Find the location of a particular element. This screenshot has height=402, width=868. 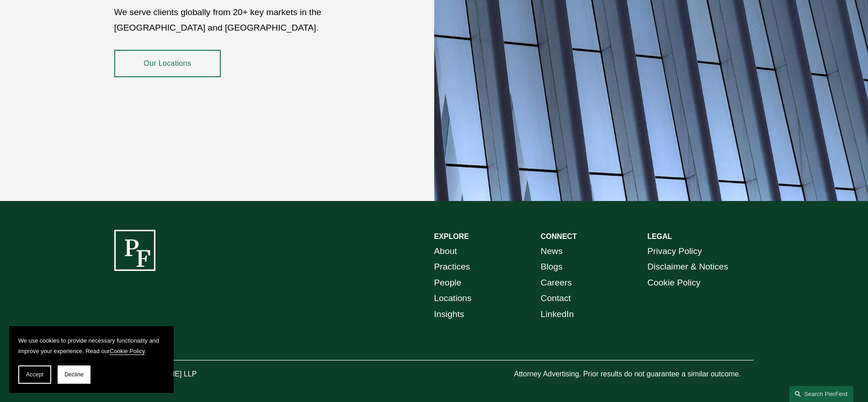

a: LinkedIn is located at coordinates (557, 315).